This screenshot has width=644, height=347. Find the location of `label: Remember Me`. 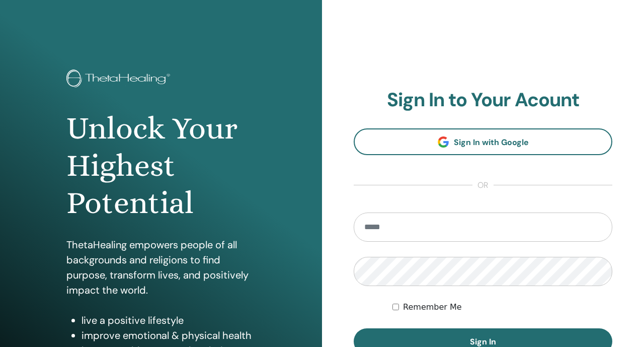

label: Remember Me is located at coordinates (433, 307).